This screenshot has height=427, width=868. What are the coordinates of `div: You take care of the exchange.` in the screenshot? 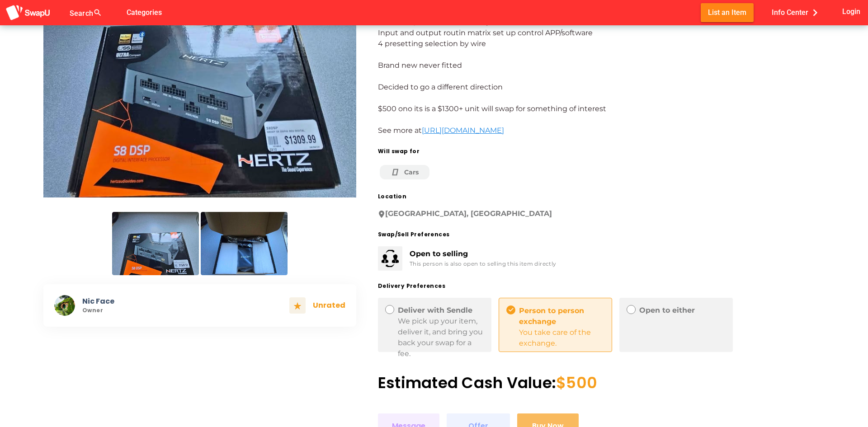 It's located at (561, 338).